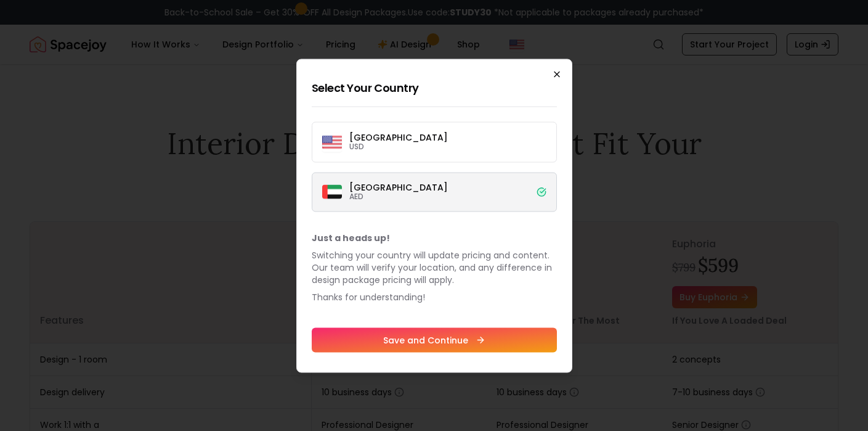 The image size is (868, 431). What do you see at coordinates (350, 238) in the screenshot?
I see `b: Just a heads up!` at bounding box center [350, 238].